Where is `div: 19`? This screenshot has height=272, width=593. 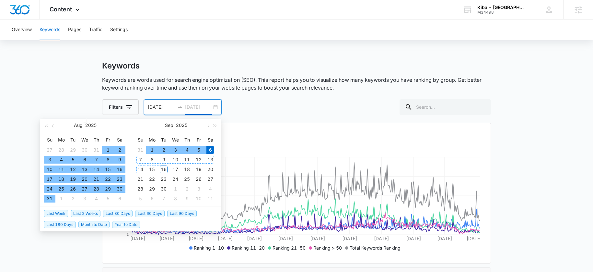
div: 19 is located at coordinates (199, 169).